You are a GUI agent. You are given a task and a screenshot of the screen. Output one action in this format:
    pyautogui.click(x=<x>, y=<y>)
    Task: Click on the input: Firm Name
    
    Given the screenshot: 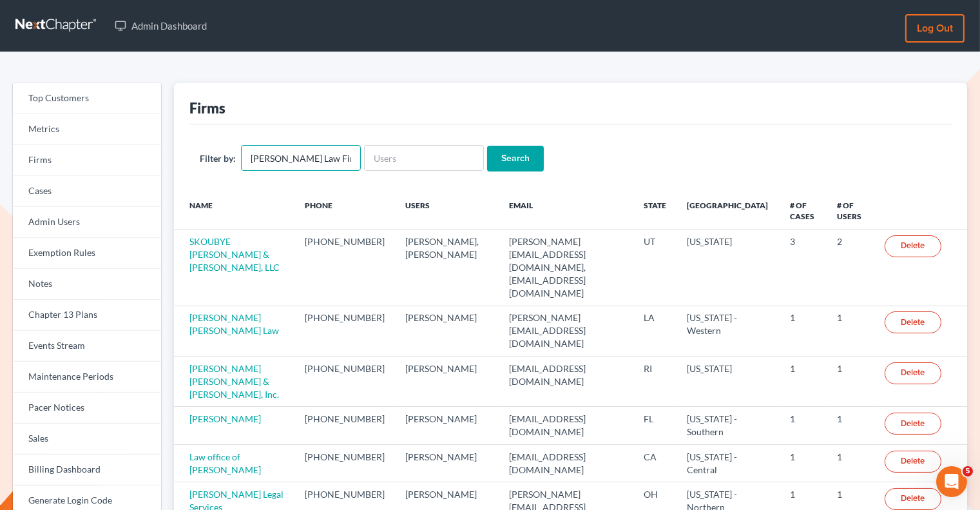 What is the action you would take?
    pyautogui.click(x=301, y=158)
    